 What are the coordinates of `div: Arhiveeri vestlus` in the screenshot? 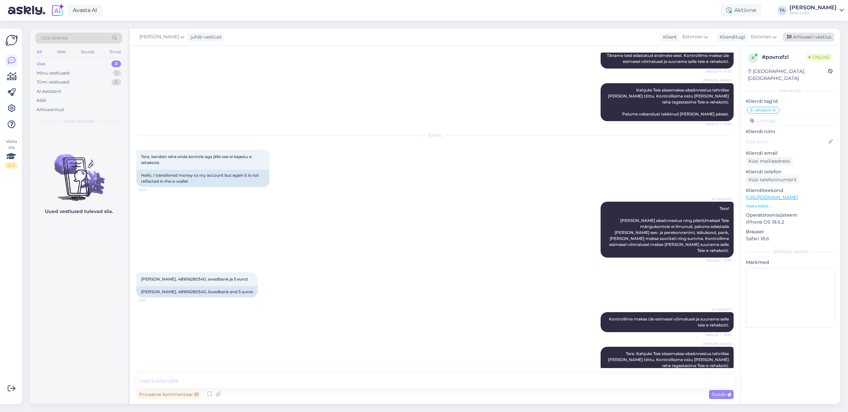 It's located at (808, 37).